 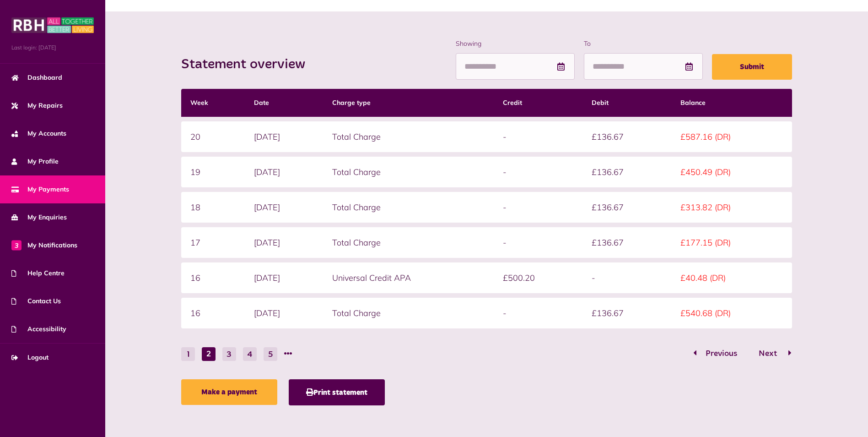 What do you see at coordinates (731, 103) in the screenshot?
I see `th: Balance` at bounding box center [731, 103].